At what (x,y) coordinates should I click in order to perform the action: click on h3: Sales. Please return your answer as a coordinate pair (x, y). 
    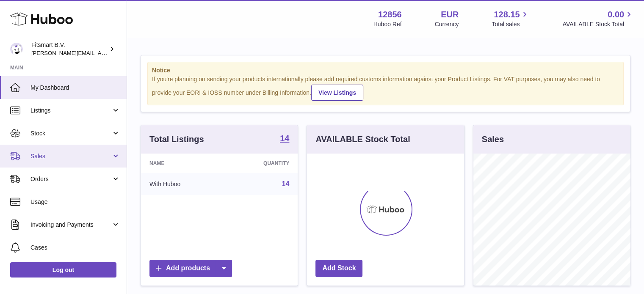
    Looking at the image, I should click on (493, 139).